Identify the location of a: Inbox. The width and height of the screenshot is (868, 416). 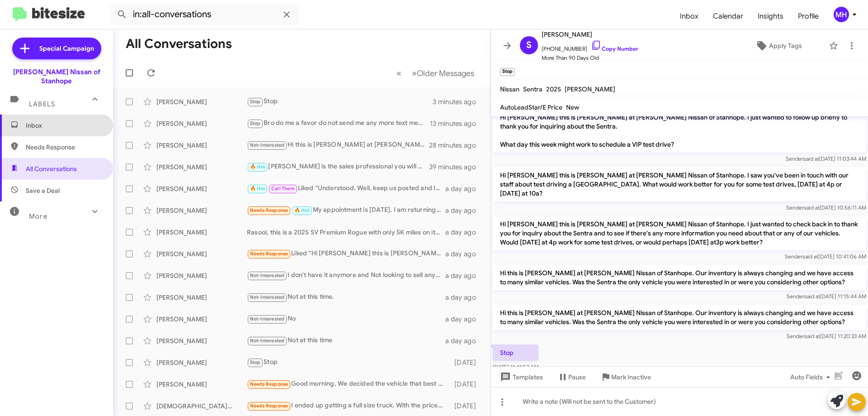
(689, 16).